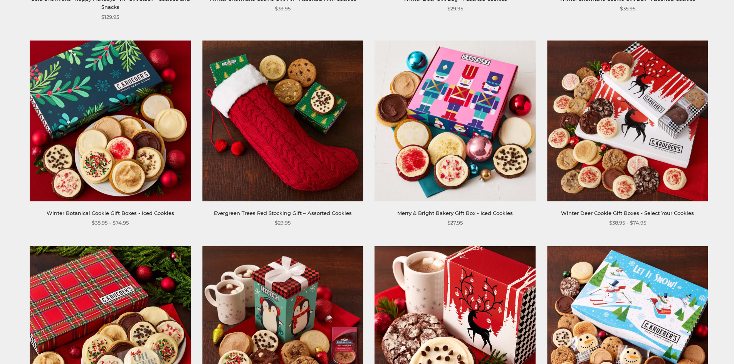 This screenshot has width=734, height=364. Describe the element at coordinates (627, 121) in the screenshot. I see `img: Winter Deer Cookie Gift Boxes - Select Your Cookies` at that location.